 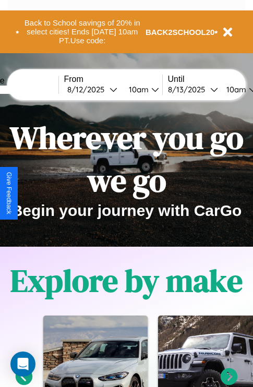 I want to click on div: Give Feedback, so click(x=9, y=193).